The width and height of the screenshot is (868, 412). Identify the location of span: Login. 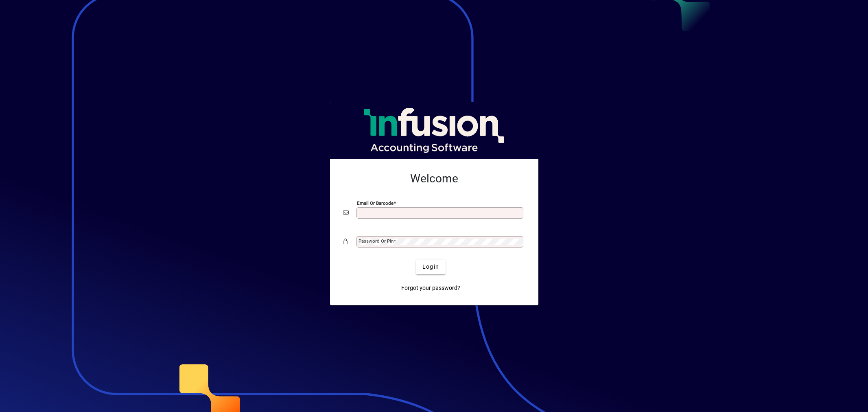
(431, 266).